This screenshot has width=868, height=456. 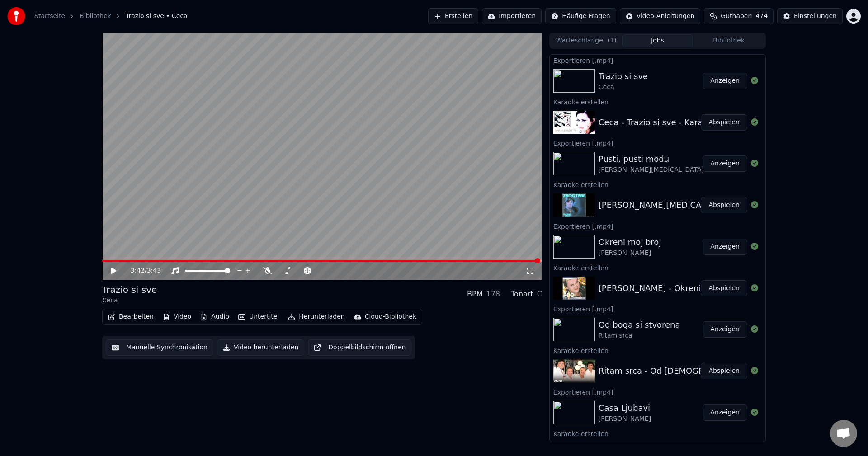 I want to click on button: Warteschlange, so click(x=587, y=41).